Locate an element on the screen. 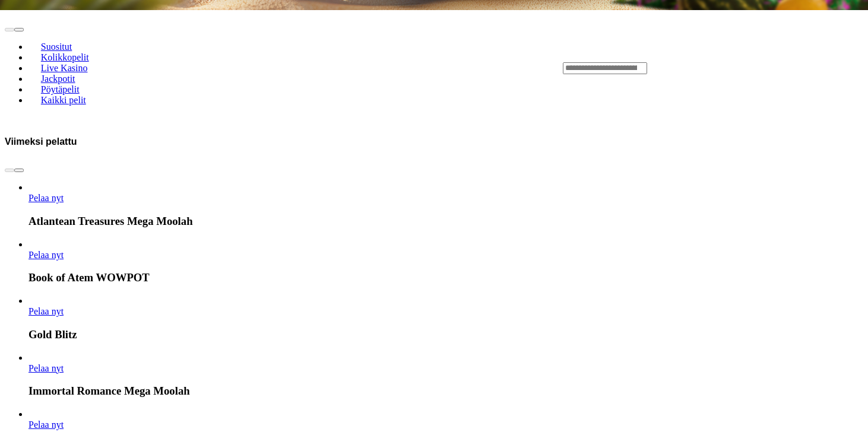 Image resolution: width=868 pixels, height=432 pixels. span: Live Kasino is located at coordinates (64, 68).